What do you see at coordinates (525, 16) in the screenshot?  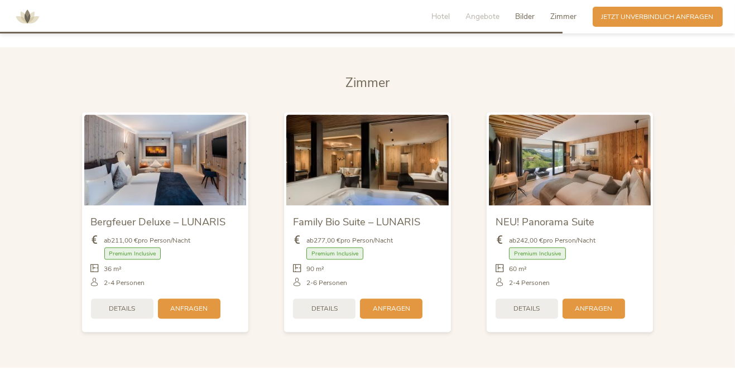 I see `span: Bilder` at bounding box center [525, 16].